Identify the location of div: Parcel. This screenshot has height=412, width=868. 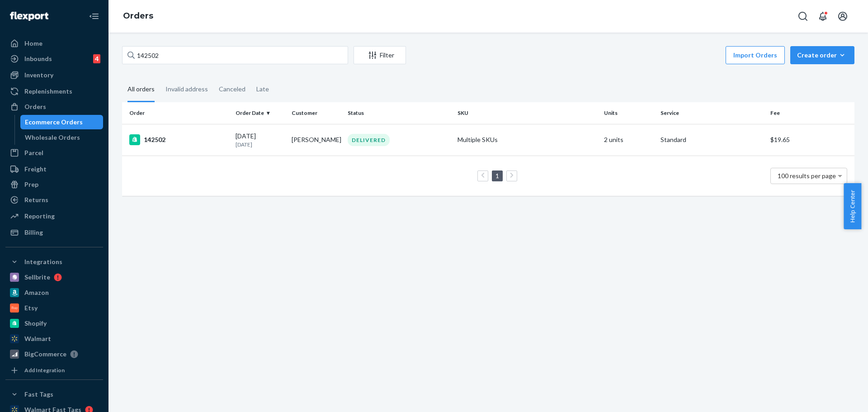
(34, 153).